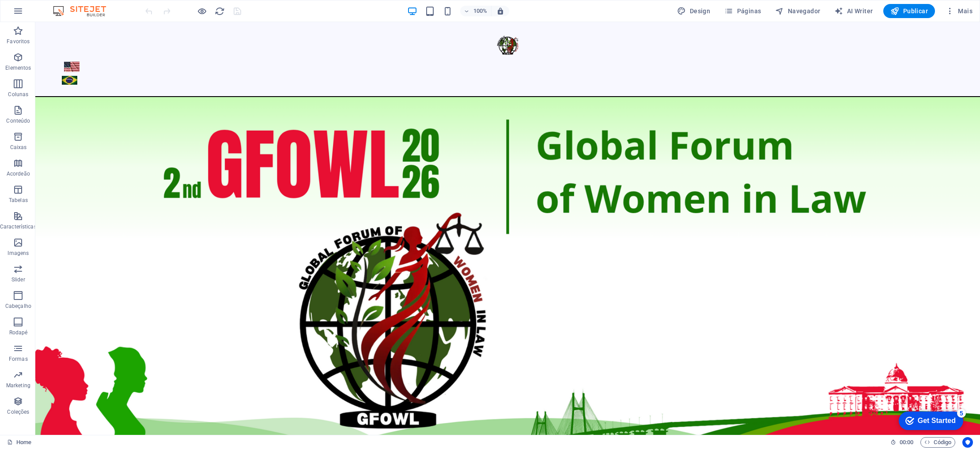 This screenshot has height=449, width=980. What do you see at coordinates (18, 333) in the screenshot?
I see `p: Rodapé` at bounding box center [18, 333].